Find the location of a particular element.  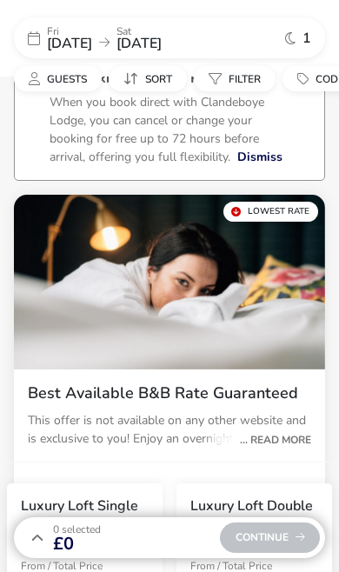

naf-pibe-menu-bar-item: Filter is located at coordinates (238, 78).